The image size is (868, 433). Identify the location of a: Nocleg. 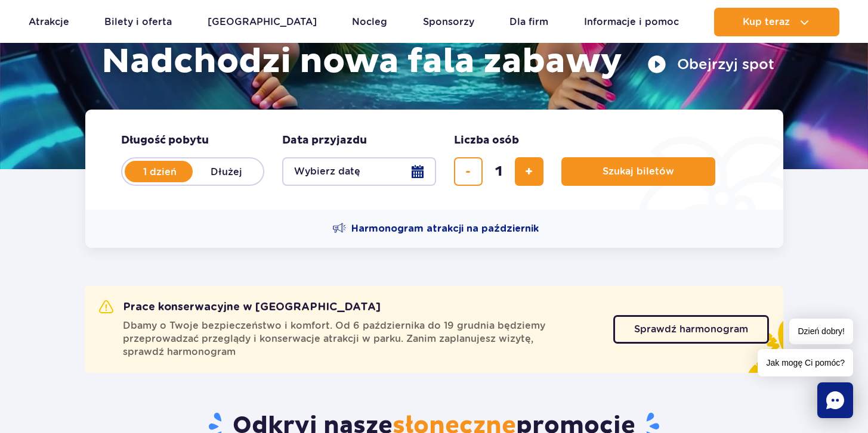
(369, 22).